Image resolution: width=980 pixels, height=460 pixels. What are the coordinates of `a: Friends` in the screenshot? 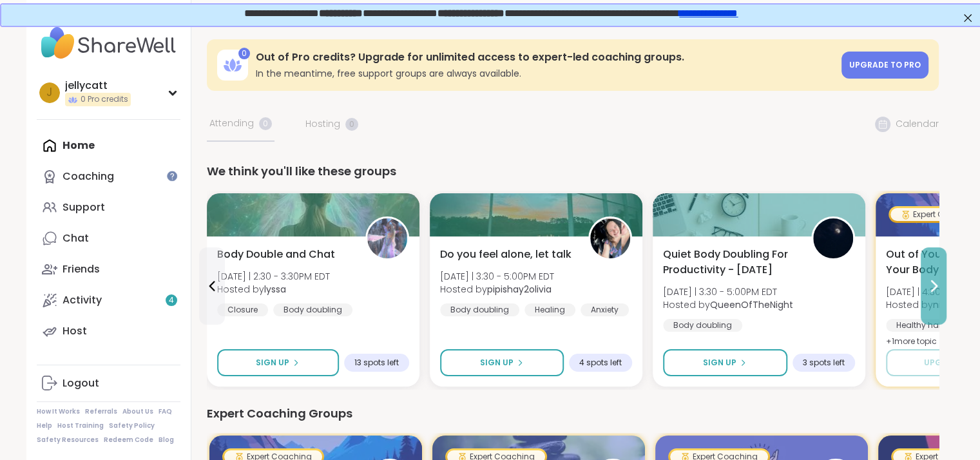 It's located at (108, 269).